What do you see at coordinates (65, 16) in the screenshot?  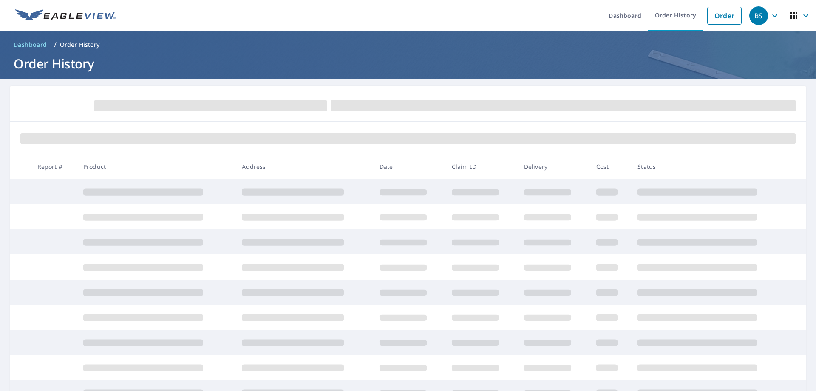 I see `img: EV Logo` at bounding box center [65, 16].